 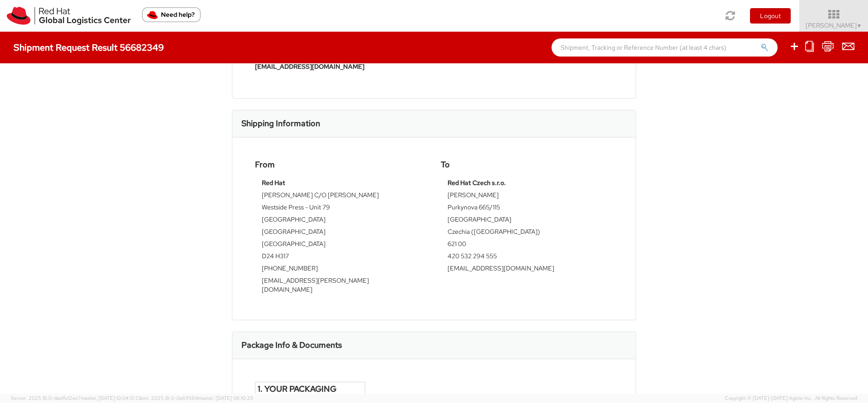 What do you see at coordinates (340, 208) in the screenshot?
I see `td: Westside Press - Unit 79` at bounding box center [340, 208].